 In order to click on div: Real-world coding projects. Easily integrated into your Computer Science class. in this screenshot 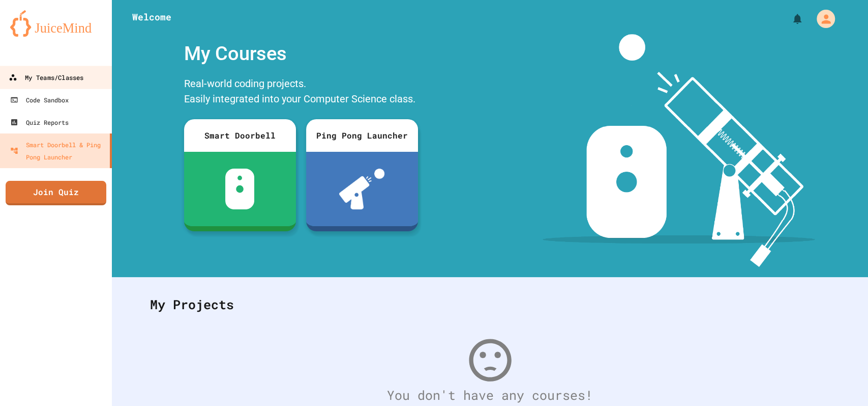, I will do `click(301, 92)`.